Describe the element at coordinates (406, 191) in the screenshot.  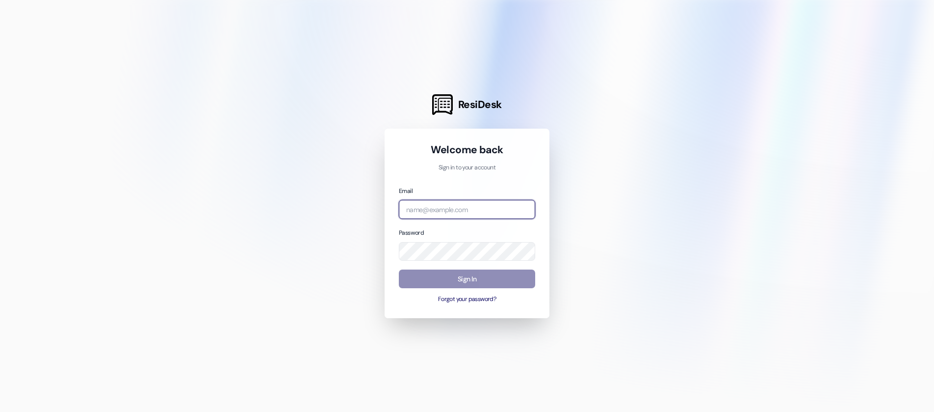
I see `label: Email` at that location.